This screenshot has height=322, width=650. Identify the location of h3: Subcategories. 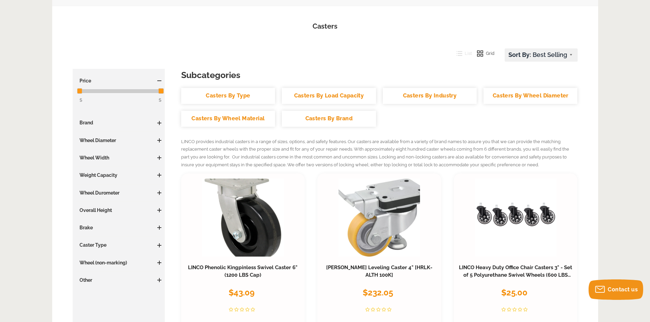
(379, 75).